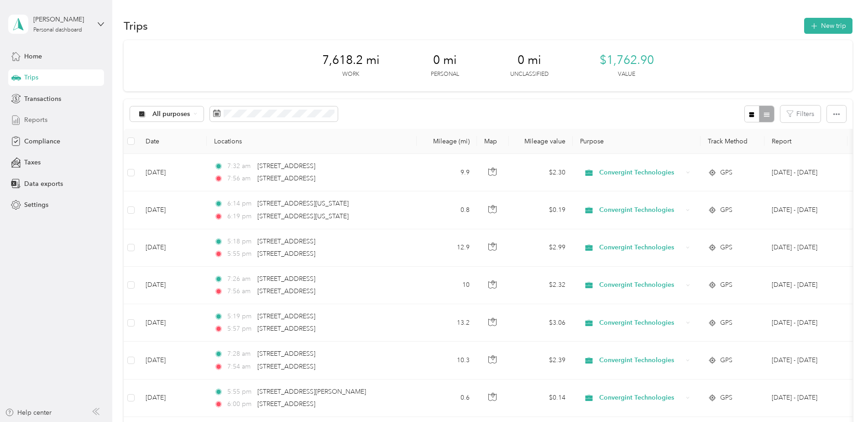  What do you see at coordinates (447, 141) in the screenshot?
I see `th: Mileage (mi)` at bounding box center [447, 141].